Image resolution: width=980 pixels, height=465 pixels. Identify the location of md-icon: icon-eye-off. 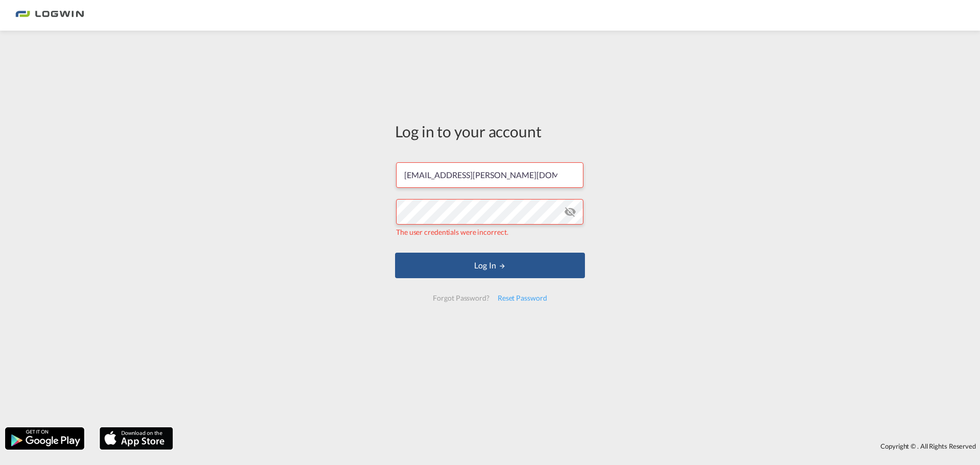
(570, 212).